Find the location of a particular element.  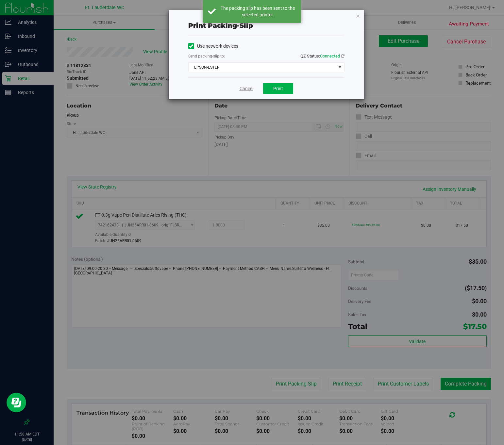

div: The packing slip has been sent to the selected printer. is located at coordinates (258, 12).